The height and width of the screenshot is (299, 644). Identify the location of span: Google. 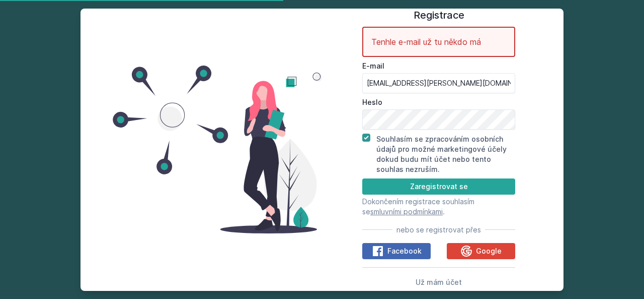
(488, 251).